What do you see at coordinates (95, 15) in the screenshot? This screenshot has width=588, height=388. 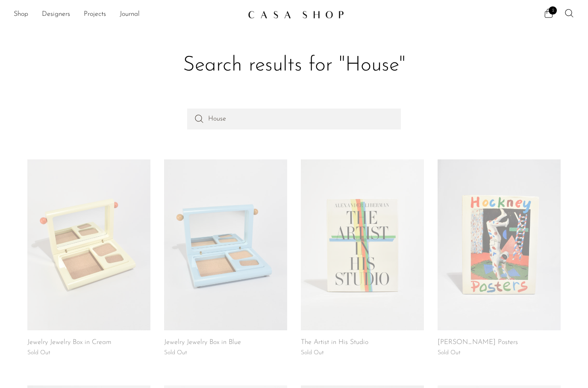 I see `a: Projects` at bounding box center [95, 15].